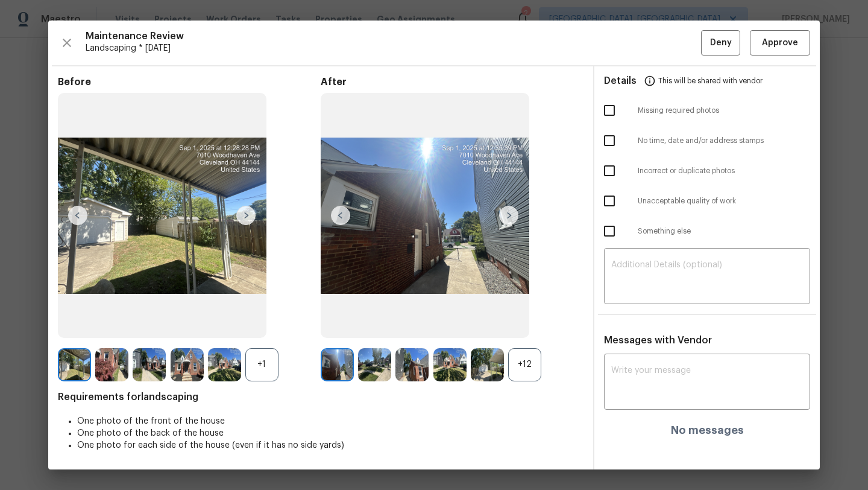  Describe the element at coordinates (330, 445) in the screenshot. I see `li: One photo for each side of the house (even if it has no side yards)` at that location.